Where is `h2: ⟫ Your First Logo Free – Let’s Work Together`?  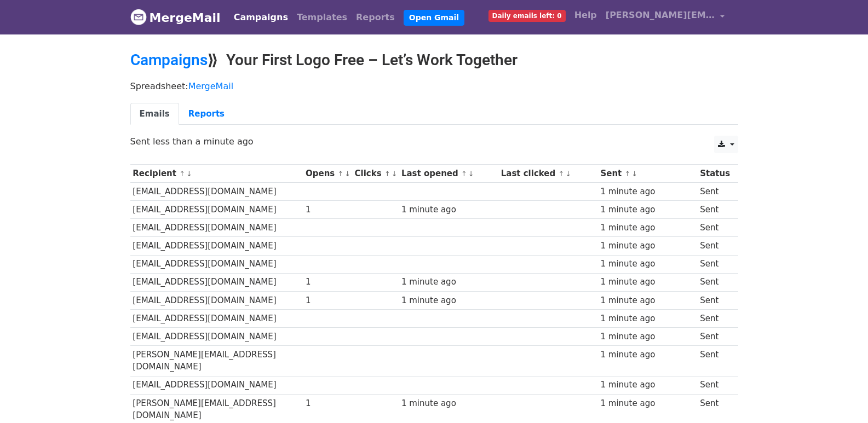 h2: ⟫ Your First Logo Free – Let’s Work Together is located at coordinates (434, 60).